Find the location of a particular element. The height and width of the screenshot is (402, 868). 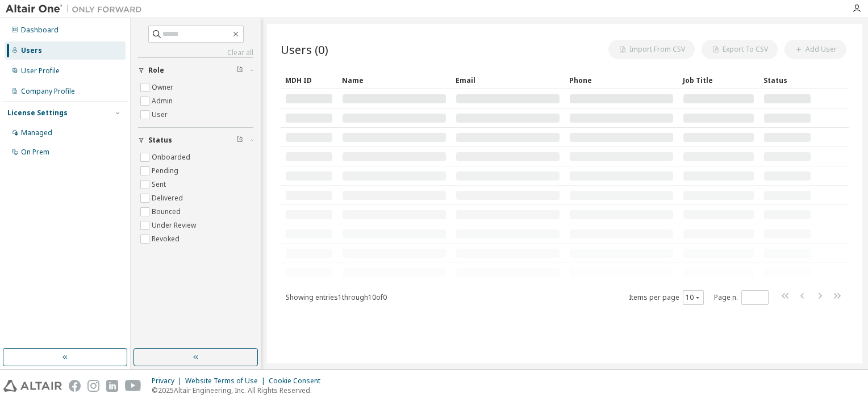

div: Email is located at coordinates (508, 80).